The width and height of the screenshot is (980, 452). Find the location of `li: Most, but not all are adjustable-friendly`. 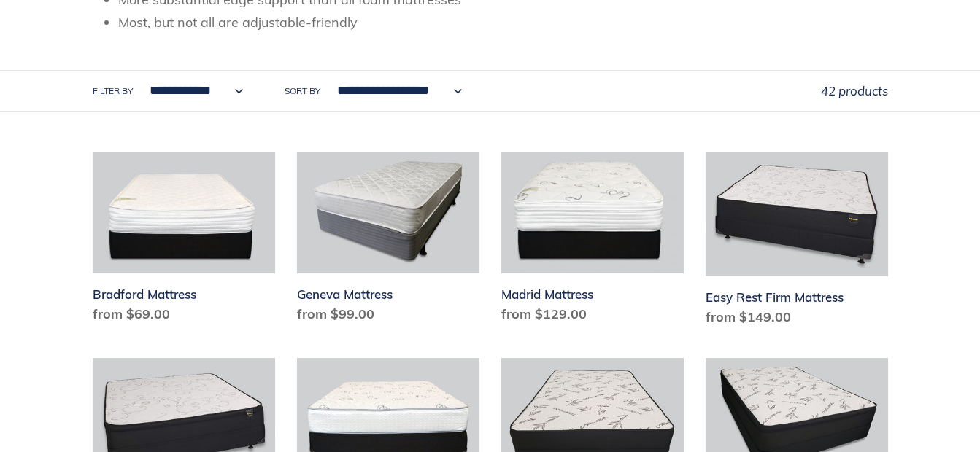

li: Most, but not all are adjustable-friendly is located at coordinates (503, 22).